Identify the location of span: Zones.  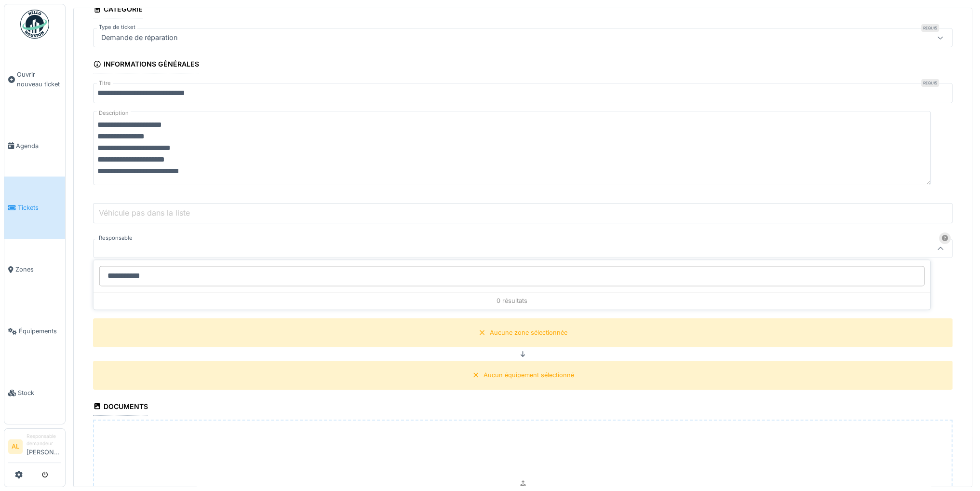
(38, 269).